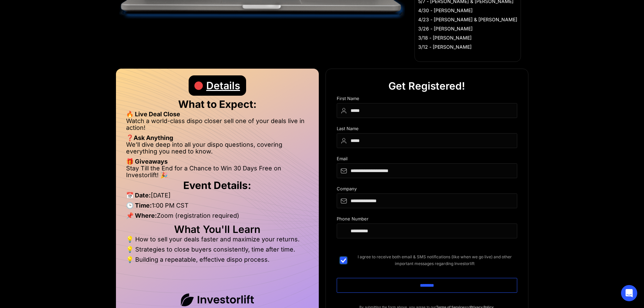  I want to click on div: Phone Number, so click(427, 220).